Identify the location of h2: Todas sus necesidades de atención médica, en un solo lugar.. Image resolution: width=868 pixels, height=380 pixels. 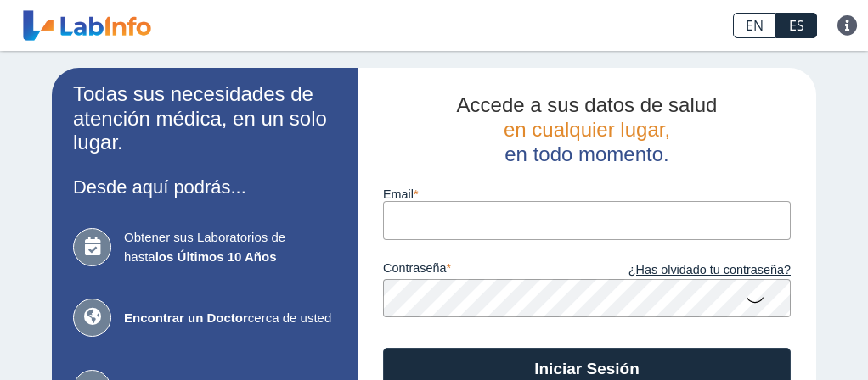
(205, 119).